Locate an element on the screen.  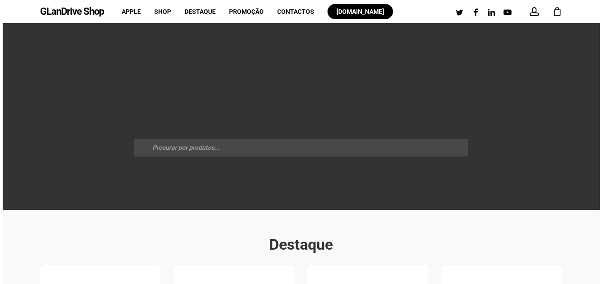
a: Apple is located at coordinates (131, 12).